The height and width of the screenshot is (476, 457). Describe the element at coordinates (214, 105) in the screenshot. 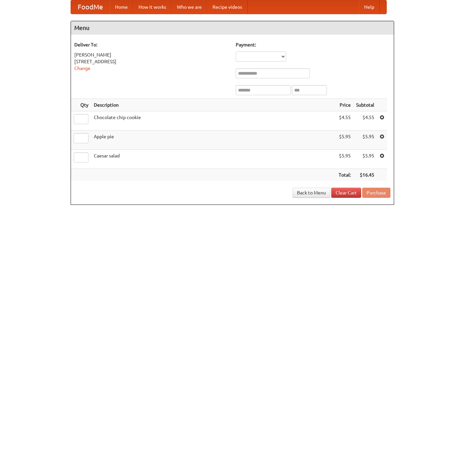

I see `th: Description` at that location.